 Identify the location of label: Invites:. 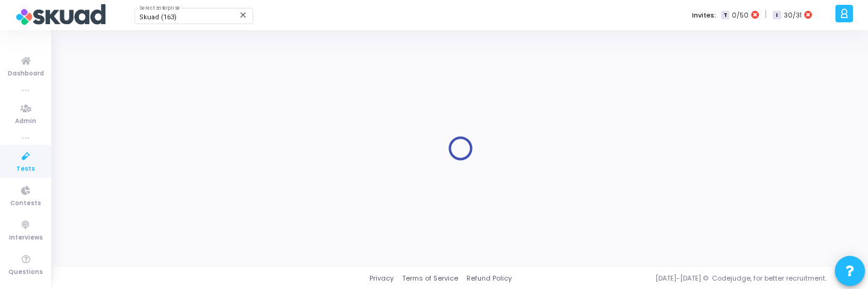
(704, 15).